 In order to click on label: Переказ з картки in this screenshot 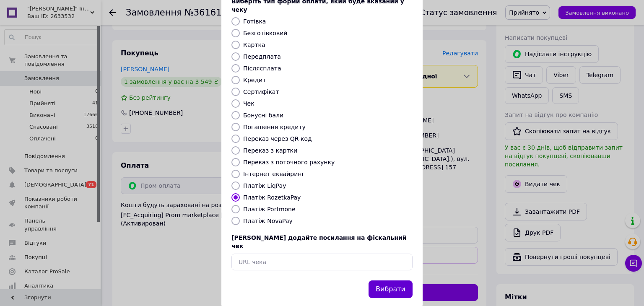, I will do `click(270, 150)`.